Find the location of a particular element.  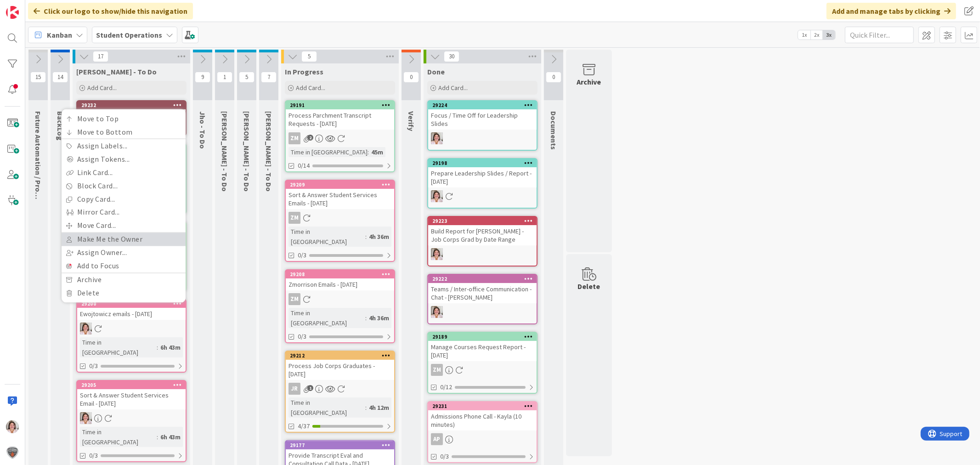

span: 30 is located at coordinates (452, 56).